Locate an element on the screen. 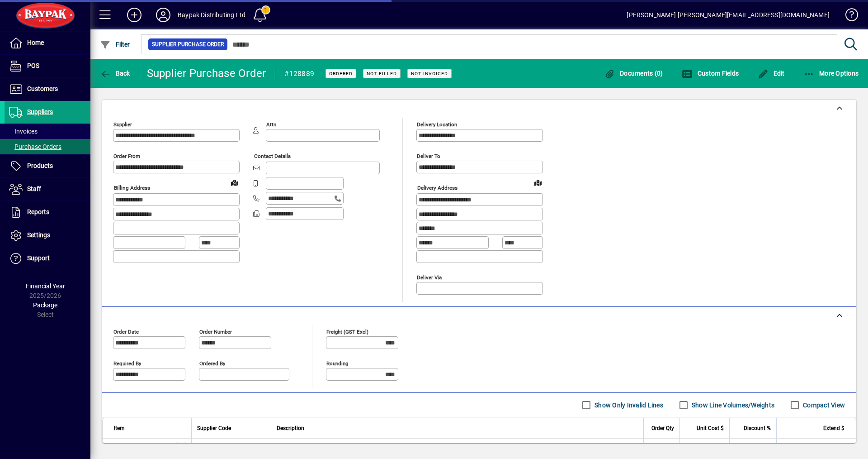  label: Show Only Invalid Lines is located at coordinates (627, 405).